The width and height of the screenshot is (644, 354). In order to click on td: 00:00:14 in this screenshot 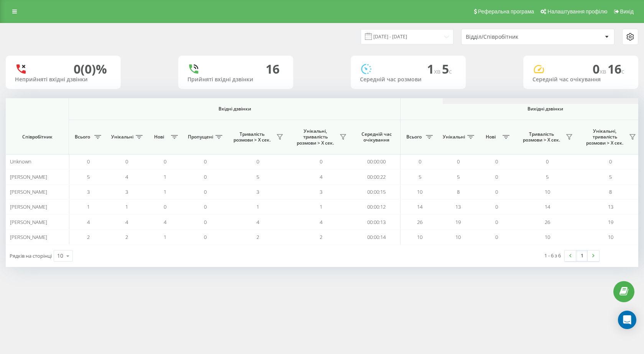, I will do `click(376, 237)`.